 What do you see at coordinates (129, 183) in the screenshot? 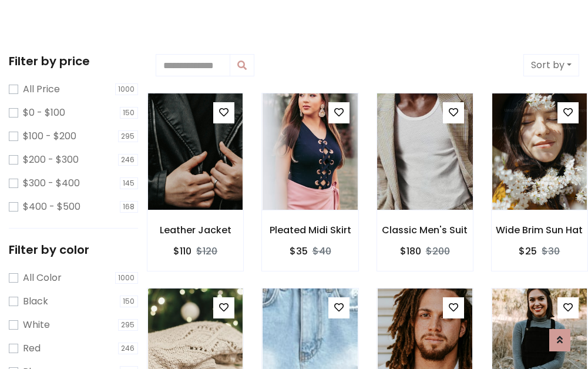
I see `span: 145` at bounding box center [129, 183].